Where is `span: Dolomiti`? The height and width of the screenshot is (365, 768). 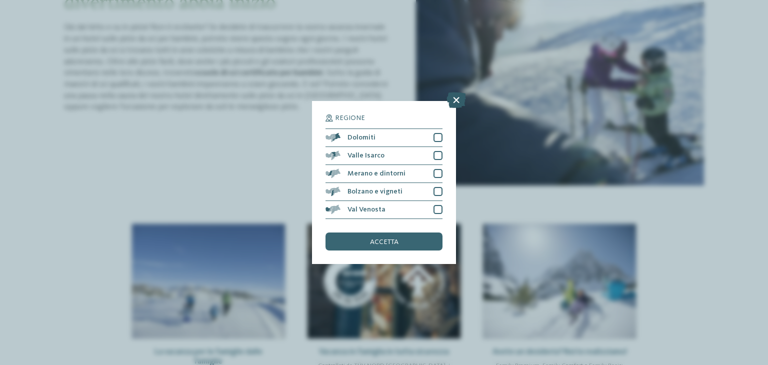 span: Dolomiti is located at coordinates (361, 137).